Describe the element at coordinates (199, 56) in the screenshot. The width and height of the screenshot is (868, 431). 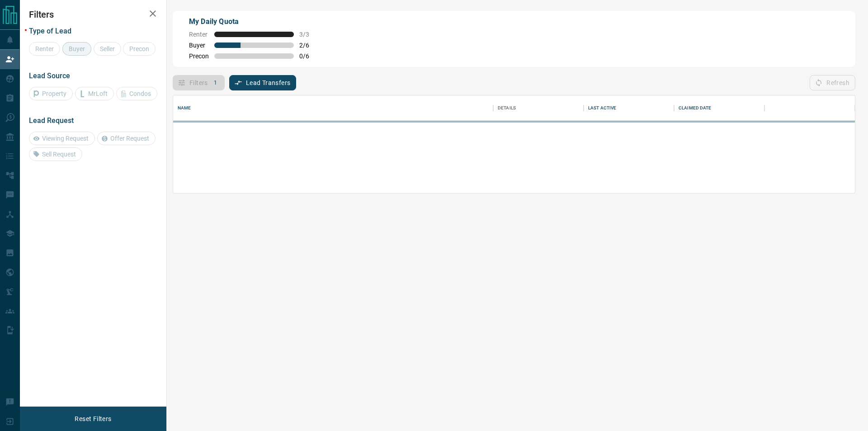
I see `span: Precon` at that location.